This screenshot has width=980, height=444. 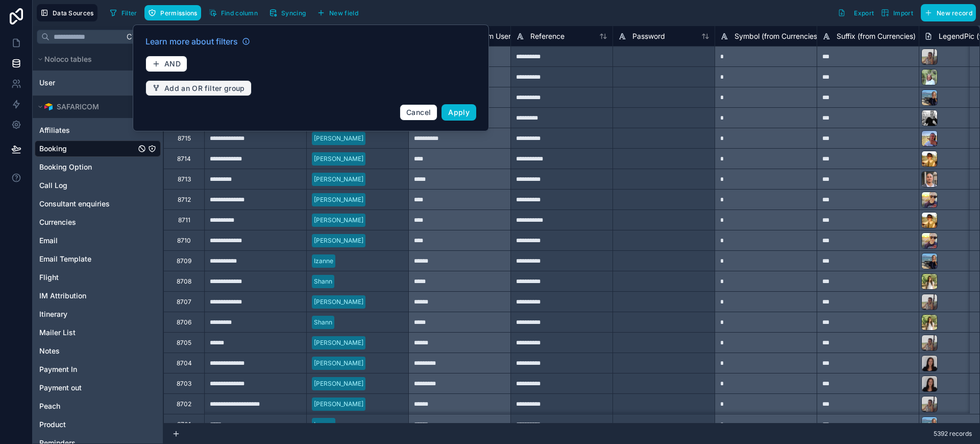 What do you see at coordinates (184, 322) in the screenshot?
I see `div: 8706` at bounding box center [184, 322].